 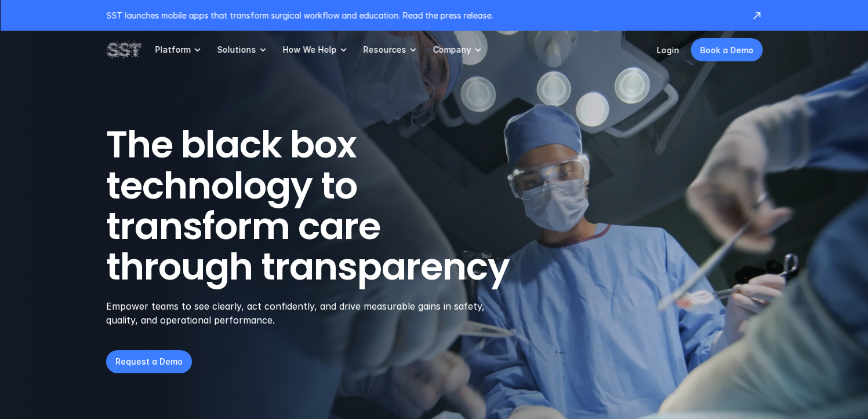 What do you see at coordinates (149, 361) in the screenshot?
I see `p: Request a Demo` at bounding box center [149, 361].